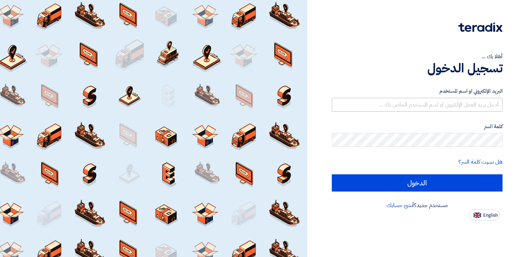 Image resolution: width=527 pixels, height=257 pixels. I want to click on label: كلمة السر, so click(417, 126).